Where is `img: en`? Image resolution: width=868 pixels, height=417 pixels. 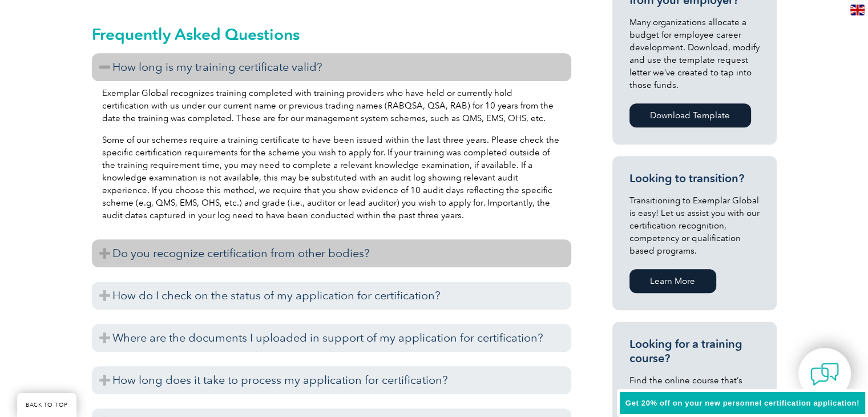 img: en is located at coordinates (857, 10).